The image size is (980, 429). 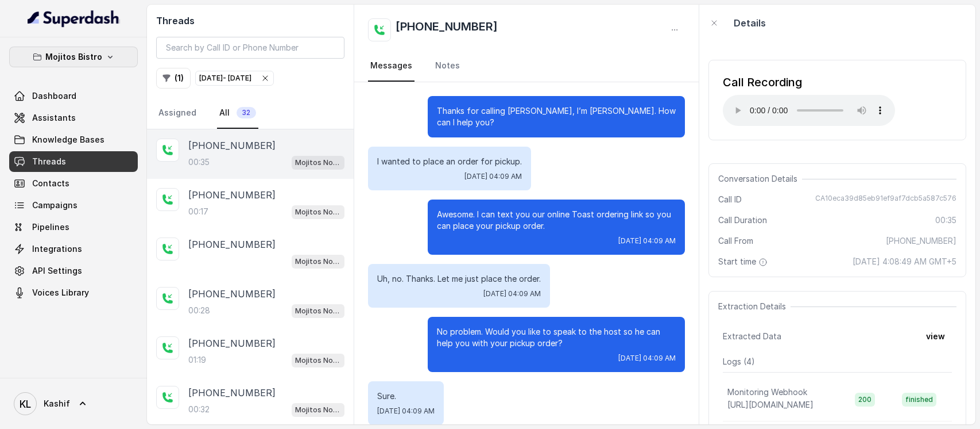 What do you see at coordinates (74, 227) in the screenshot?
I see `a: Pipelines` at bounding box center [74, 227].